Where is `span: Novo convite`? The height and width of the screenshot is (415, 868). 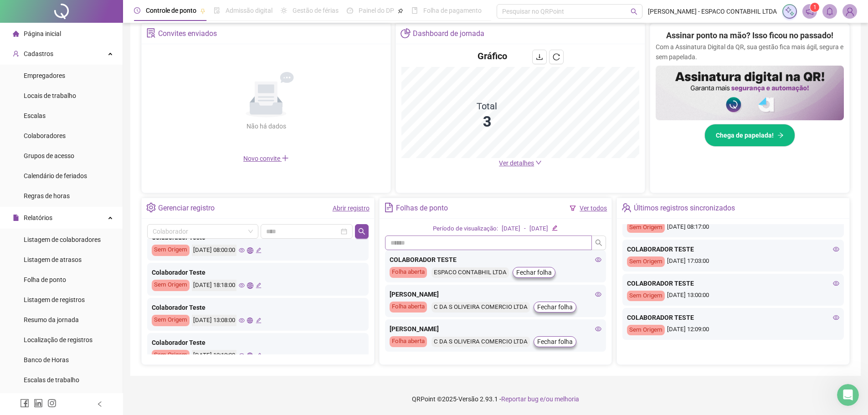 span: Novo convite is located at coordinates (266, 158).